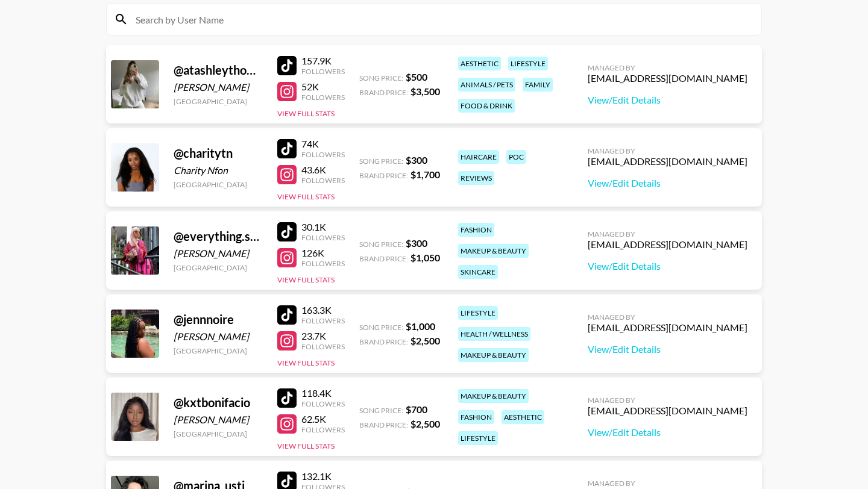 This screenshot has width=868, height=489. I want to click on div: @ jennnoire, so click(218, 319).